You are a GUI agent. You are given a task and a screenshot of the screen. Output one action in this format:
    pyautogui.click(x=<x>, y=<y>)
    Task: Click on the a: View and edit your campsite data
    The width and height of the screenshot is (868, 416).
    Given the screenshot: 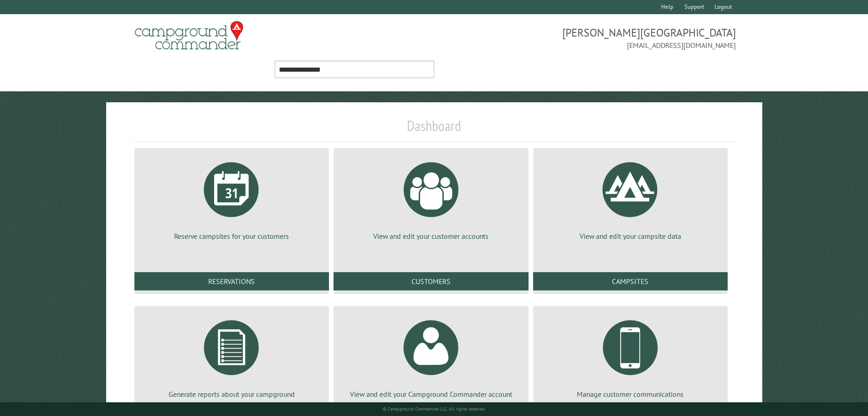 What is the action you would take?
    pyautogui.click(x=630, y=198)
    